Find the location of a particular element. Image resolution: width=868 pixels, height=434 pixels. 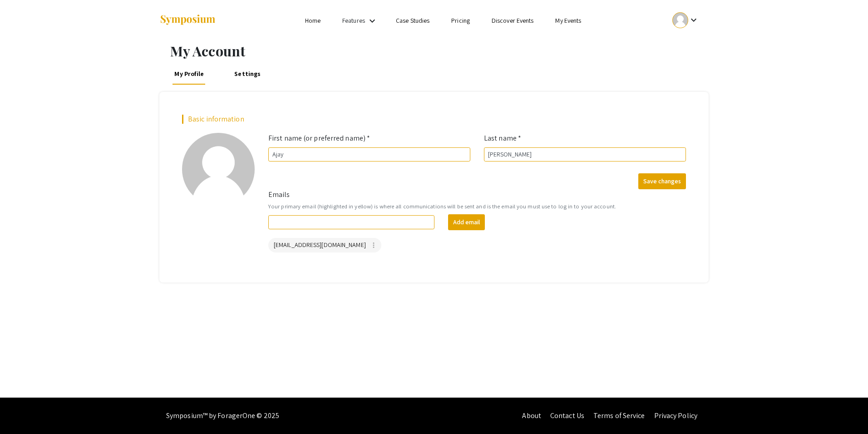

mat-chip-list: Your emails is located at coordinates (477, 245).